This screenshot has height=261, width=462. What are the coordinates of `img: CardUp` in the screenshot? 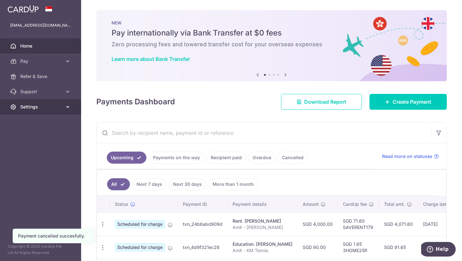 It's located at (23, 9).